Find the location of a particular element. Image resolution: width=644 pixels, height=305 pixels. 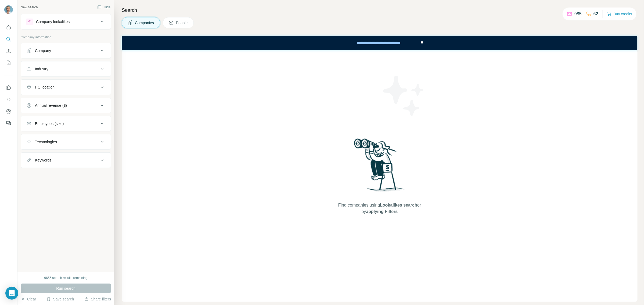

button: Technologies is located at coordinates (66, 142).